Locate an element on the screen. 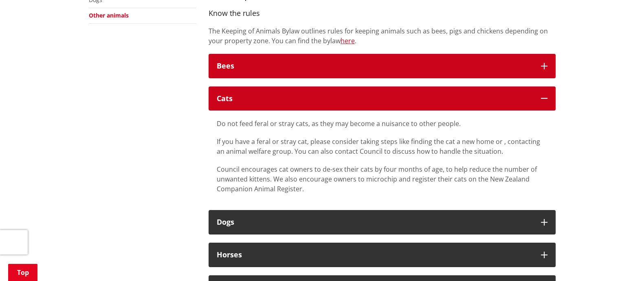 This screenshot has width=644, height=281. a: Top is located at coordinates (23, 272).